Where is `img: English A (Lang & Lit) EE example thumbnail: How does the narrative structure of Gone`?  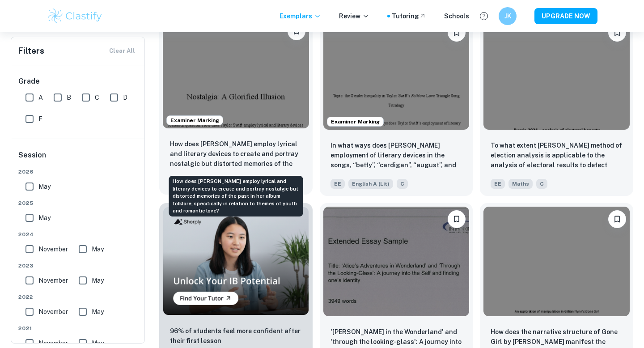 img: English A (Lang & Lit) EE example thumbnail: How does the narrative structure of Gone is located at coordinates (556, 261).